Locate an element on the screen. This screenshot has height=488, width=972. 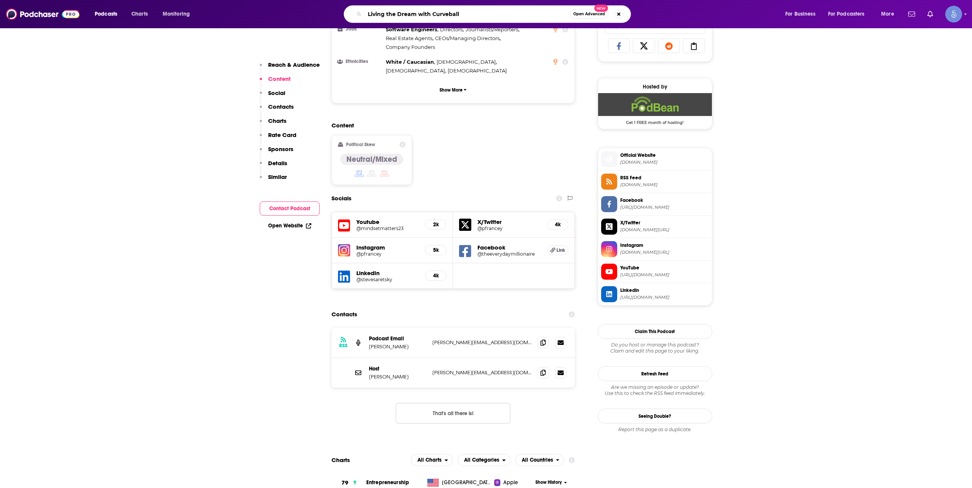
a: @stevesaretsky is located at coordinates (388, 280).